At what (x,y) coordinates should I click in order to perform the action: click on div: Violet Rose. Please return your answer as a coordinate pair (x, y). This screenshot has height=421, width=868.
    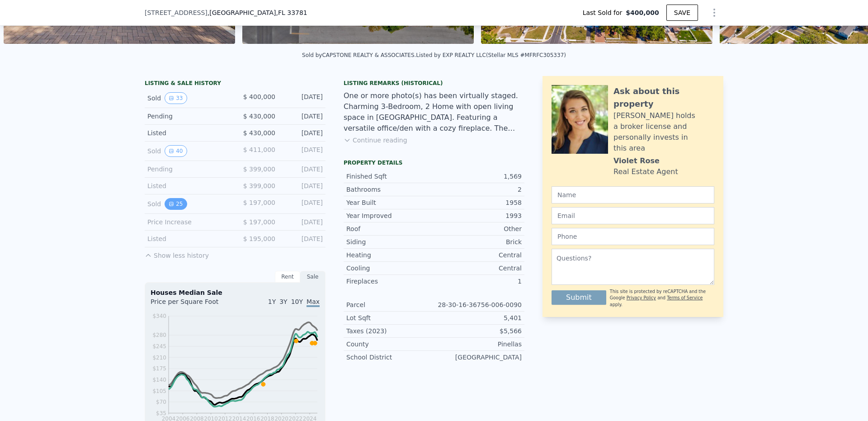
    Looking at the image, I should click on (637, 161).